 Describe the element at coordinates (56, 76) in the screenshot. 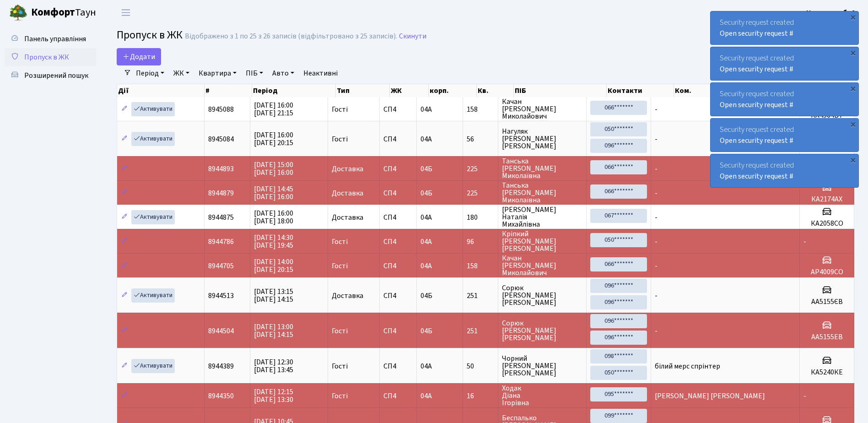

I see `span: Розширений пошук` at that location.